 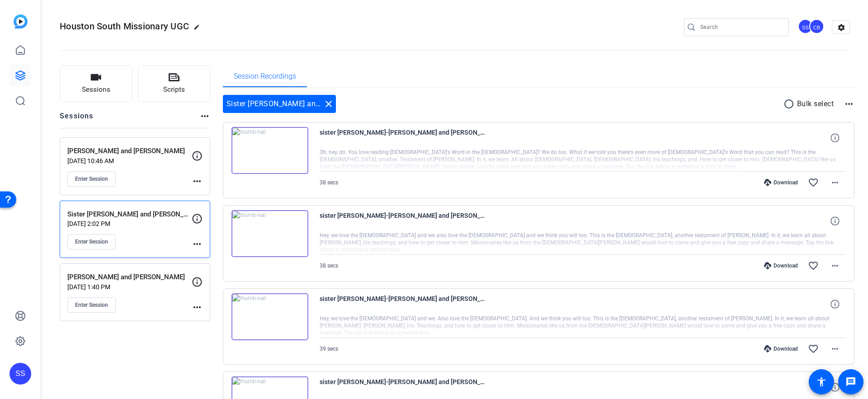 What do you see at coordinates (816, 26) in the screenshot?
I see `div: CB` at bounding box center [816, 26].